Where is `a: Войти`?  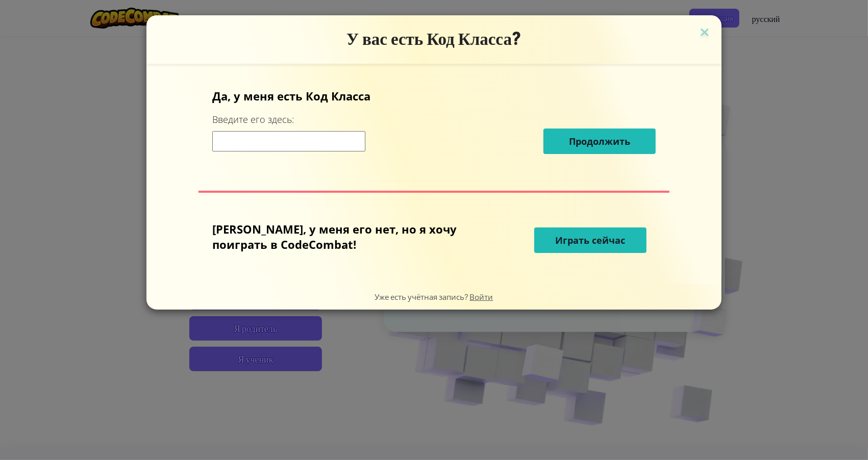
a: Войти is located at coordinates (482, 296).